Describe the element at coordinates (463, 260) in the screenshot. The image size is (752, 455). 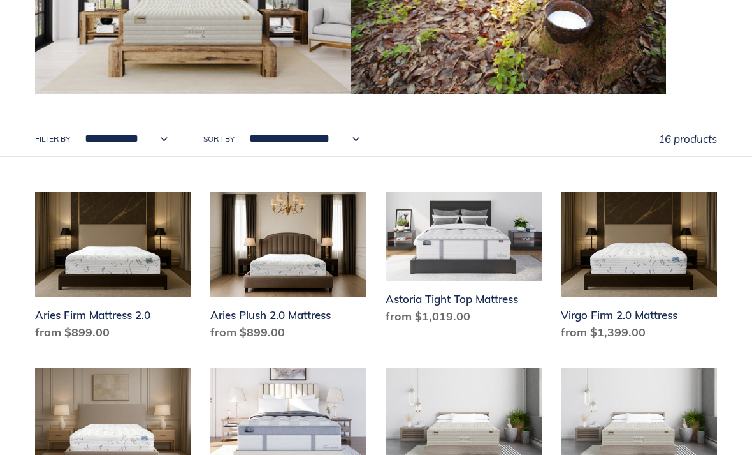
I see `a: Astoria Tight Top Mattress` at that location.